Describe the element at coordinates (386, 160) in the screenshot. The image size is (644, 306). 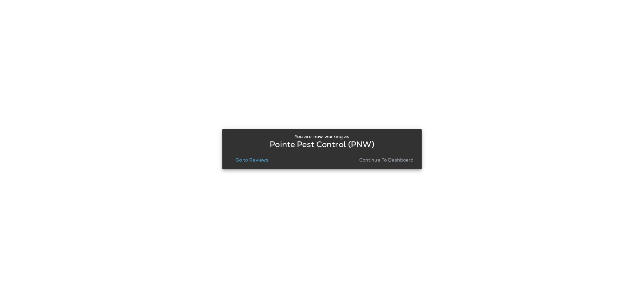
I see `button: Continue to Dashboard` at that location.